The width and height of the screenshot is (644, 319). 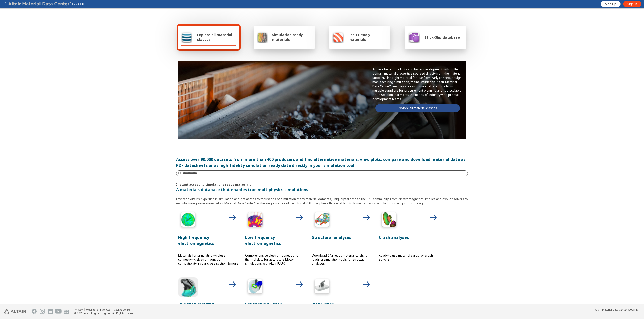 What do you see at coordinates (338, 37) in the screenshot?
I see `img: Eco-Friendly materials` at bounding box center [338, 37].